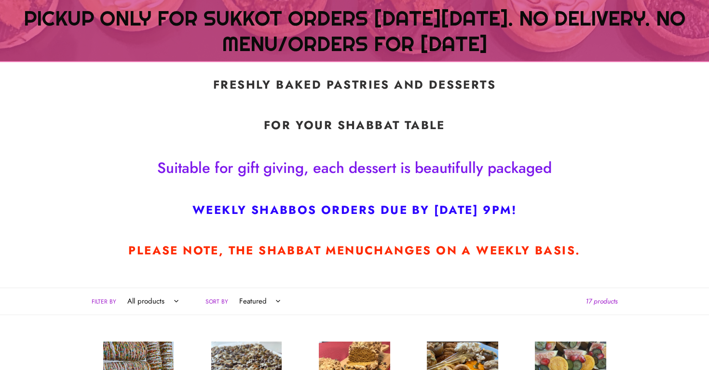 The width and height of the screenshot is (709, 370). What do you see at coordinates (354, 84) in the screenshot?
I see `strong: Freshly baked pastries and desserts` at bounding box center [354, 84].